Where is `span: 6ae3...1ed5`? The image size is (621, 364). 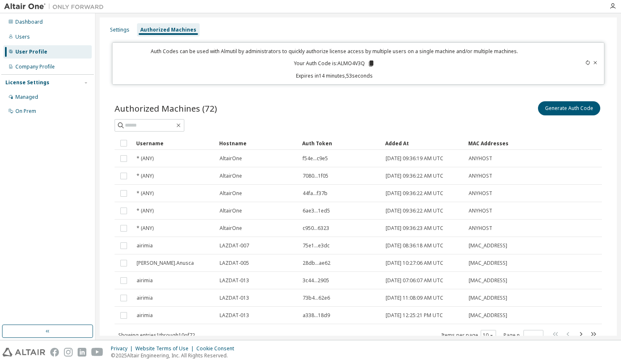 span: 6ae3...1ed5 is located at coordinates (317, 211).